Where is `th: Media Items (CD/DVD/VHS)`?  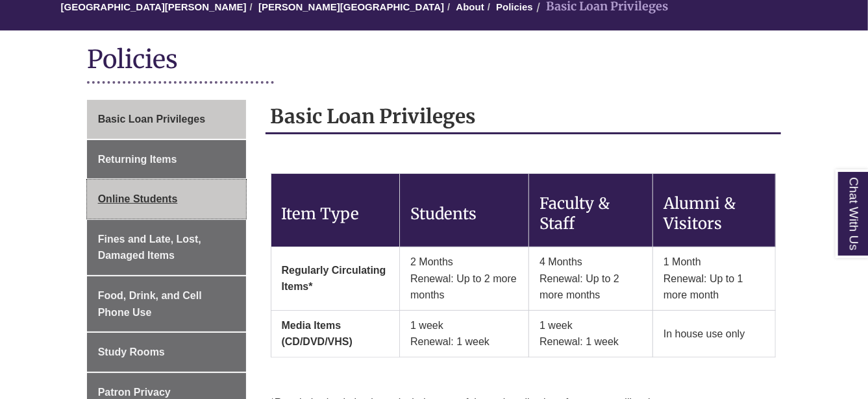
th: Media Items (CD/DVD/VHS) is located at coordinates (335, 333).